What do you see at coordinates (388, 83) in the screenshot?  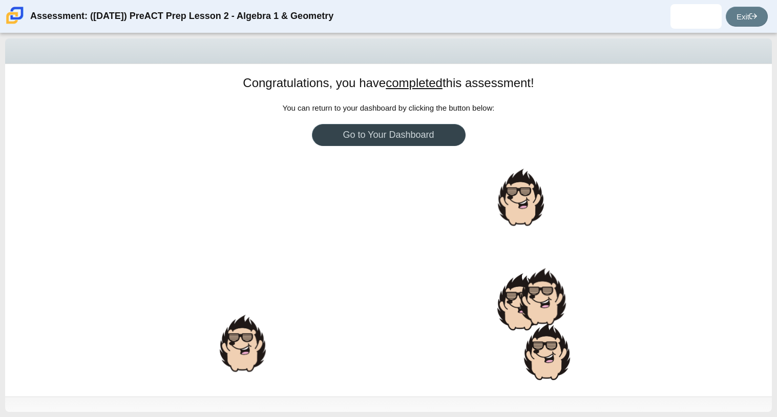 I see `h1: Congratulations, you have this assessment!` at bounding box center [388, 83].